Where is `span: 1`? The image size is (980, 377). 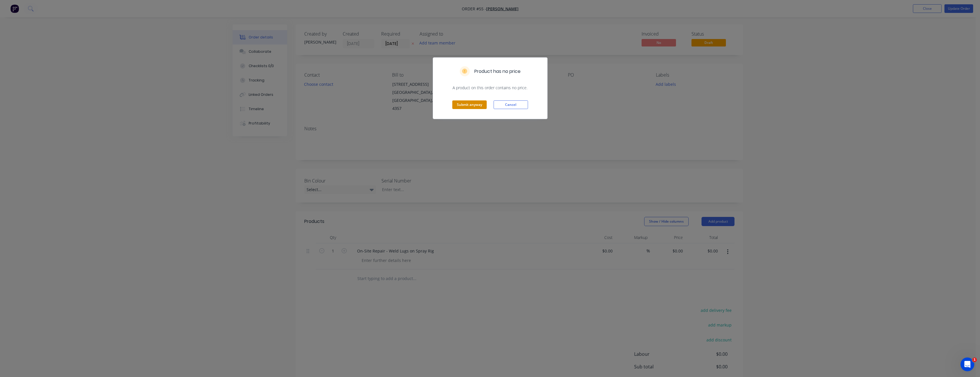 span: 1 is located at coordinates (975, 360).